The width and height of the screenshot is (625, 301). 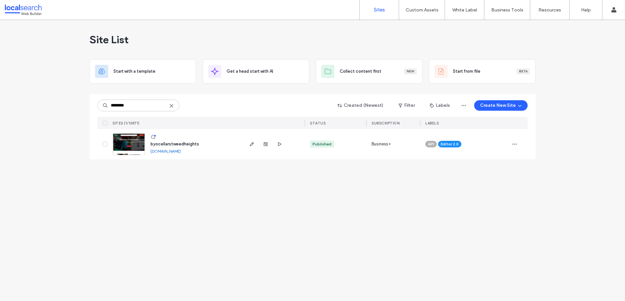 What do you see at coordinates (126, 123) in the screenshot?
I see `span: SITES (1/13871)` at bounding box center [126, 123].